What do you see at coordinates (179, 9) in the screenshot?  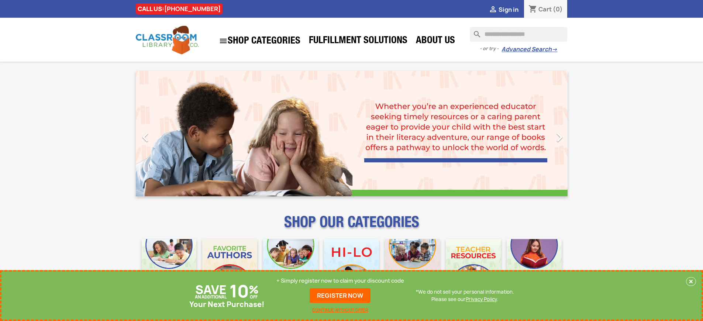 I see `div: CALL US:` at bounding box center [179, 9].